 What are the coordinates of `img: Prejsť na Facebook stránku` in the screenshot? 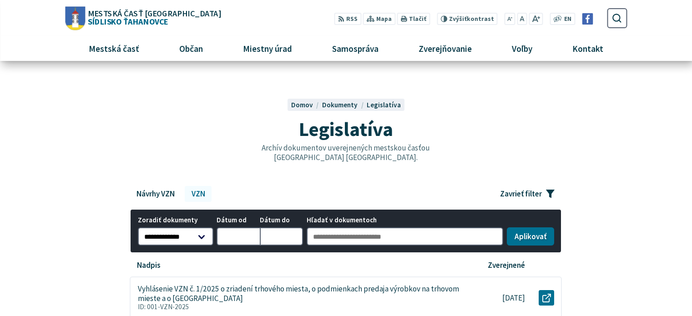 It's located at (587, 19).